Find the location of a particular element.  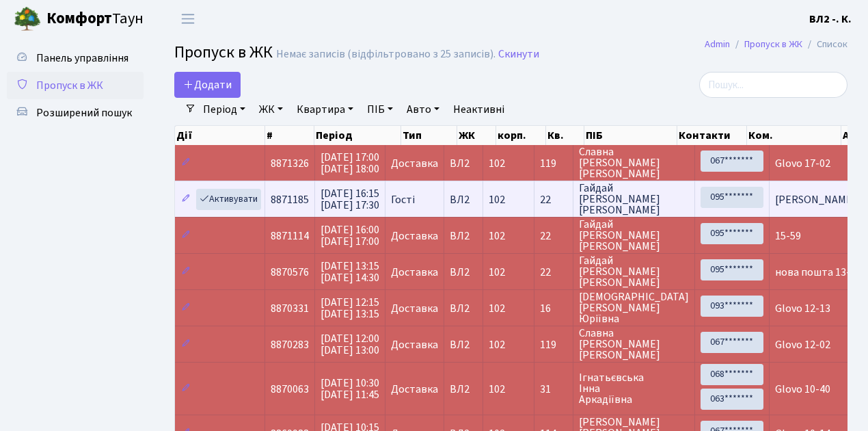

th: Ком. is located at coordinates (794, 135).